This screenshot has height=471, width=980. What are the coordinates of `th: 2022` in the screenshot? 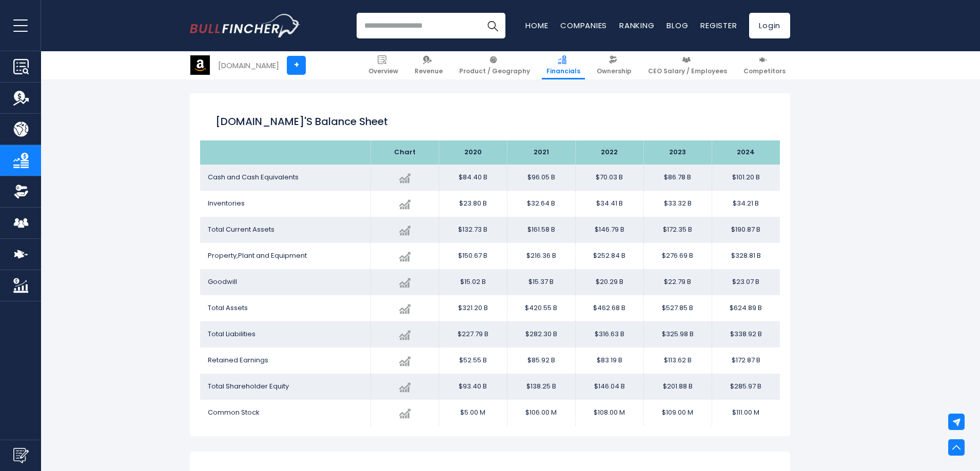 It's located at (609, 153).